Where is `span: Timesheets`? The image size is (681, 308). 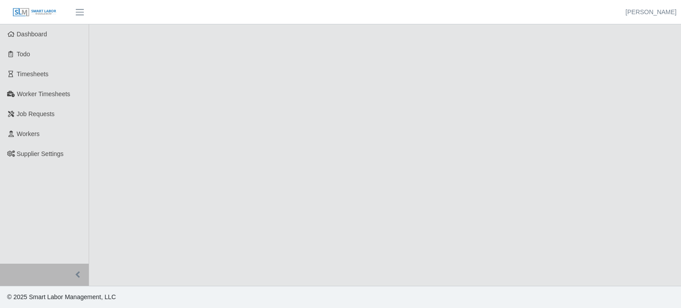
span: Timesheets is located at coordinates (33, 74).